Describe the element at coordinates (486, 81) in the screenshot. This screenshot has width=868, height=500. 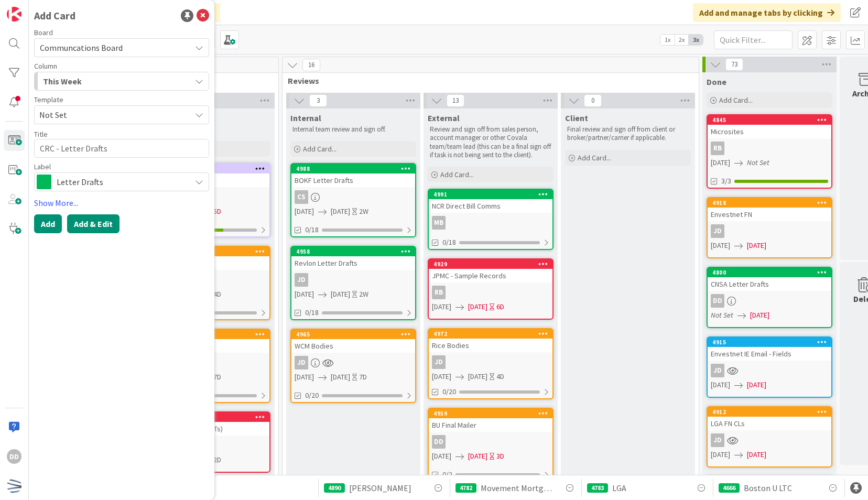
I see `span: Reviews` at that location.